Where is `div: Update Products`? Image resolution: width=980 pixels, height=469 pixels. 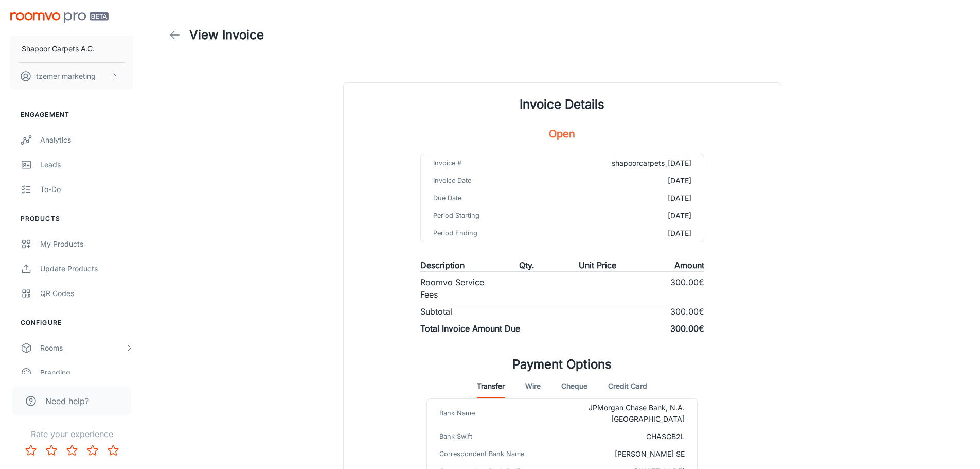 div: Update Products is located at coordinates (87, 269).